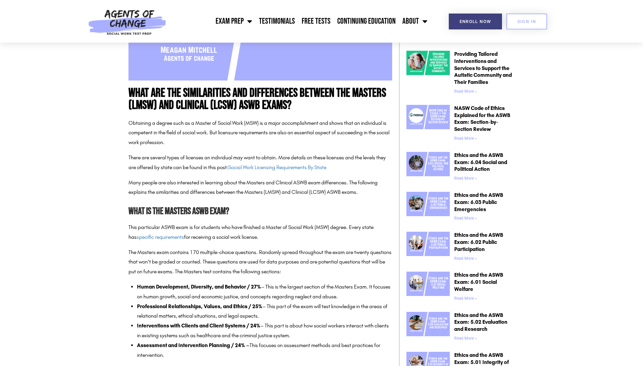 The width and height of the screenshot is (643, 366). I want to click on img: Ethics and the ASWB Exam 5.02 Evaluation and Research, so click(428, 324).